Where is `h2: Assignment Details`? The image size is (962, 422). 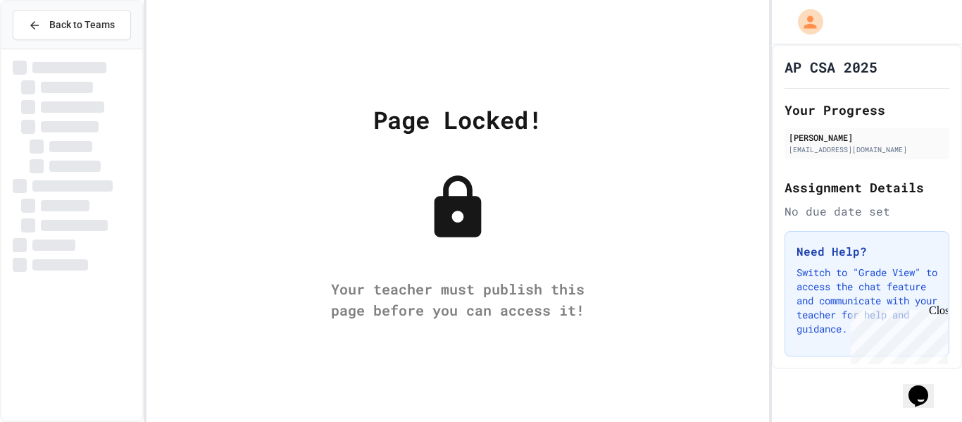 h2: Assignment Details is located at coordinates (867, 187).